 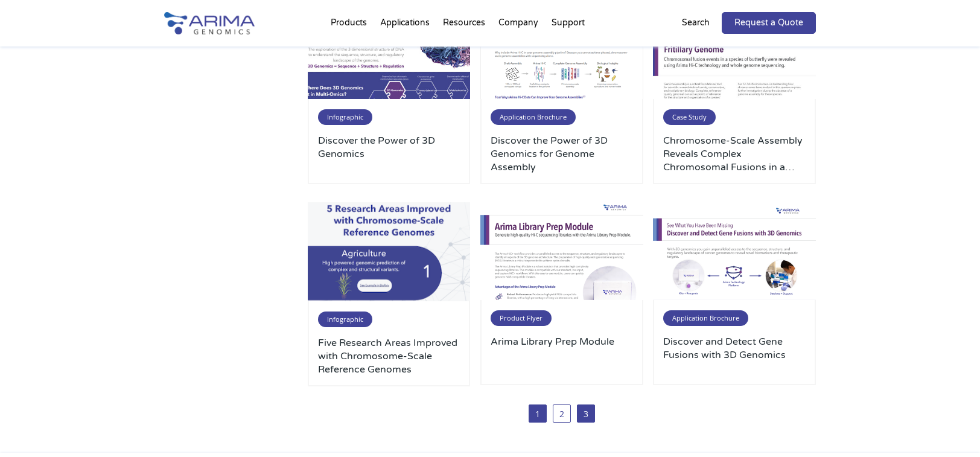 I want to click on img: Image_Discover-the-Power-of-3D-Genomics-500x300.jpg, so click(x=390, y=50).